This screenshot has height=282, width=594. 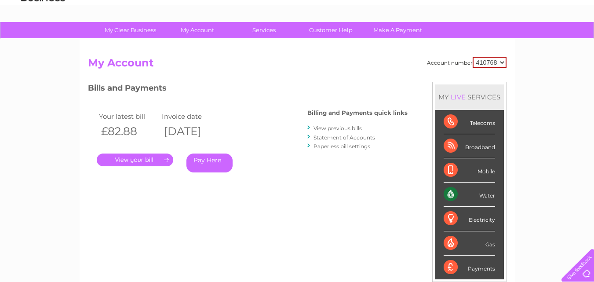 I want to click on a: Make A Payment, so click(x=398, y=30).